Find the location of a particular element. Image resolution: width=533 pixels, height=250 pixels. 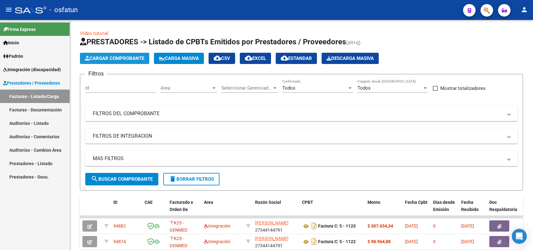

span: Facturado x Orden De is located at coordinates (181, 206).